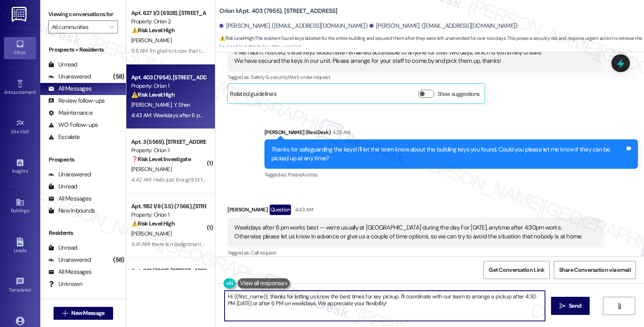 This screenshot has width=644, height=327. What do you see at coordinates (280, 209) in the screenshot?
I see `div: Question` at bounding box center [280, 209].